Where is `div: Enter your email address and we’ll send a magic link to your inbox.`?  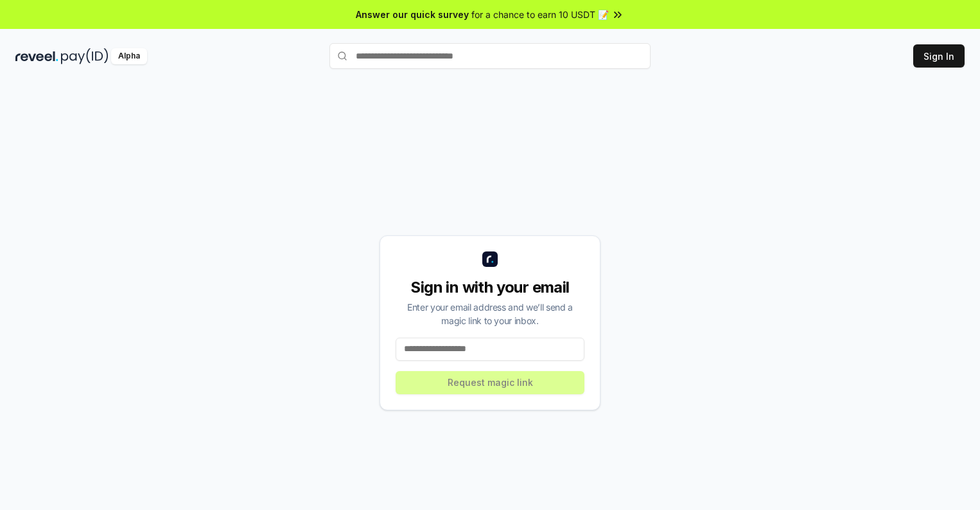
div: Enter your email address and we’ll send a magic link to your inbox. is located at coordinates (490, 314).